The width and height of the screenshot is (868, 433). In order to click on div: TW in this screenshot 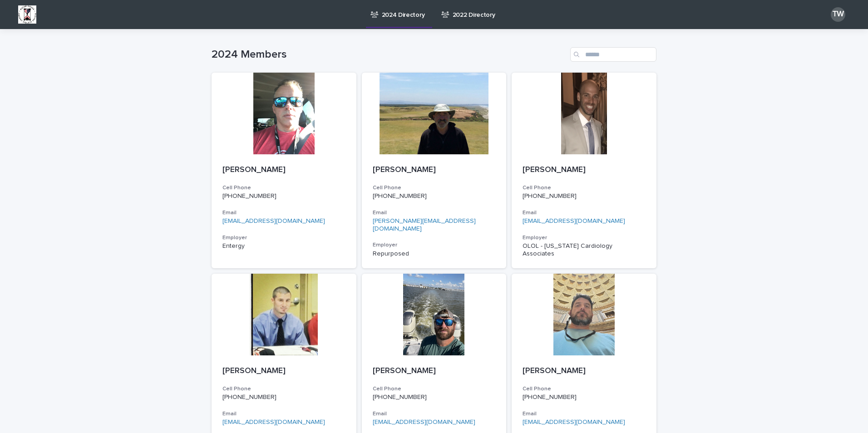, I will do `click(838, 14)`.